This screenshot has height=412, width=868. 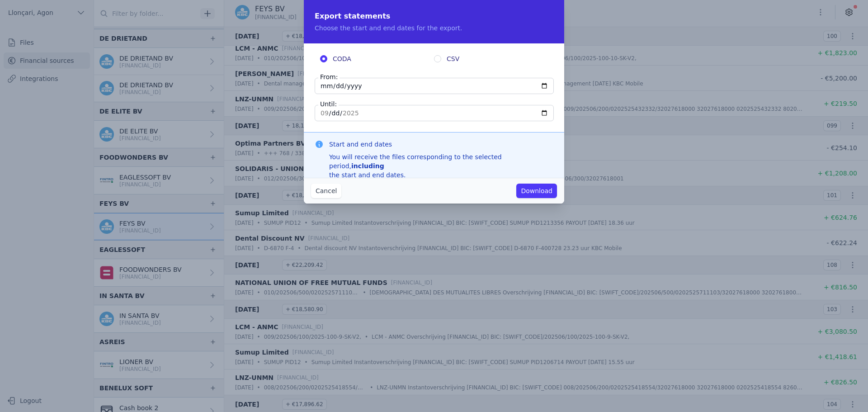 What do you see at coordinates (342, 59) in the screenshot?
I see `font: CODA` at bounding box center [342, 59].